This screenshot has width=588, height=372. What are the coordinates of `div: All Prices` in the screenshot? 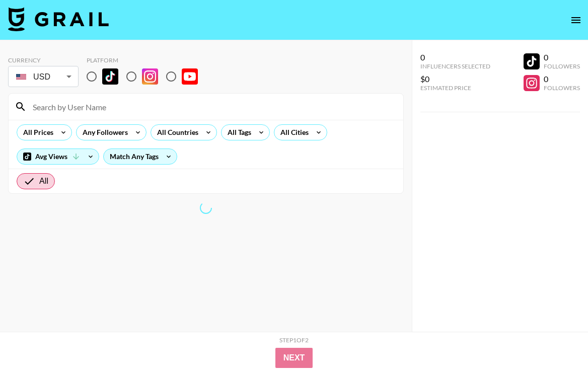 It's located at (37, 132).